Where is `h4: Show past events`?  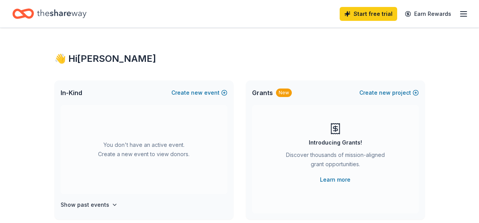 h4: Show past events is located at coordinates (85, 205).